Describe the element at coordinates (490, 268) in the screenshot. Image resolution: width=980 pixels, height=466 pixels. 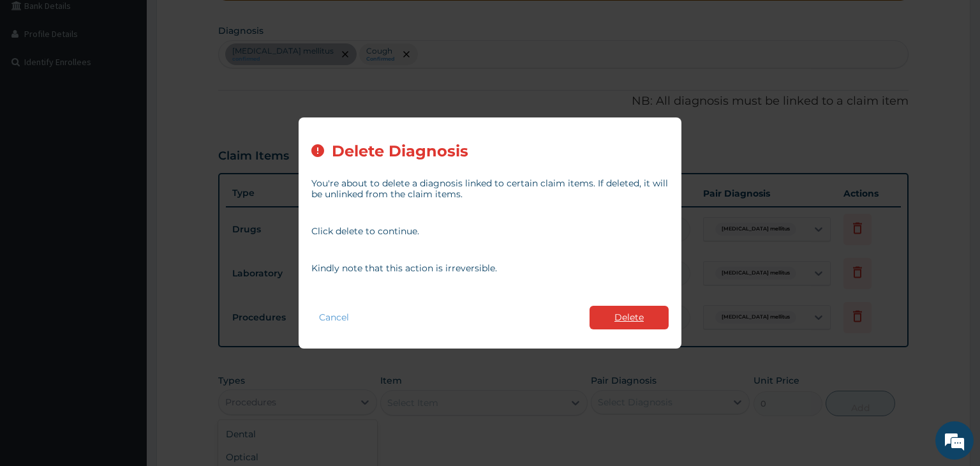
I see `p: Kindly note that this action is irreversible.` at that location.